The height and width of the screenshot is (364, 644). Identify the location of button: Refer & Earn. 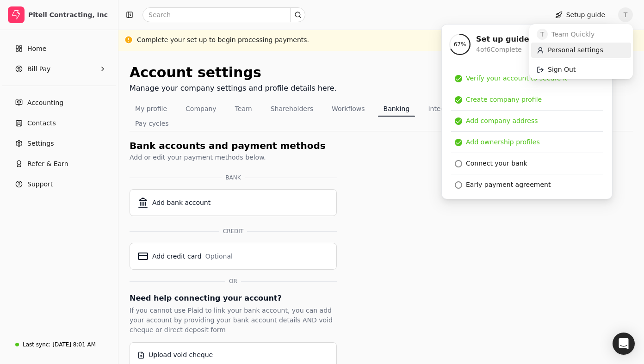
(59, 163).